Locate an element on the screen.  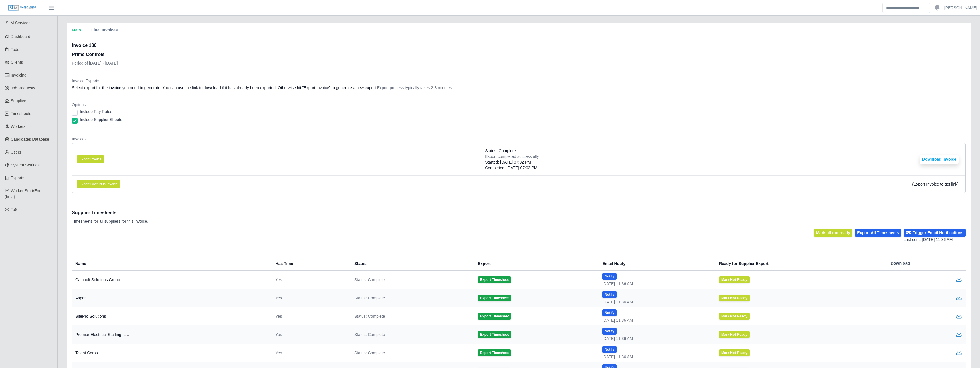
td: Aspen is located at coordinates (171, 298).